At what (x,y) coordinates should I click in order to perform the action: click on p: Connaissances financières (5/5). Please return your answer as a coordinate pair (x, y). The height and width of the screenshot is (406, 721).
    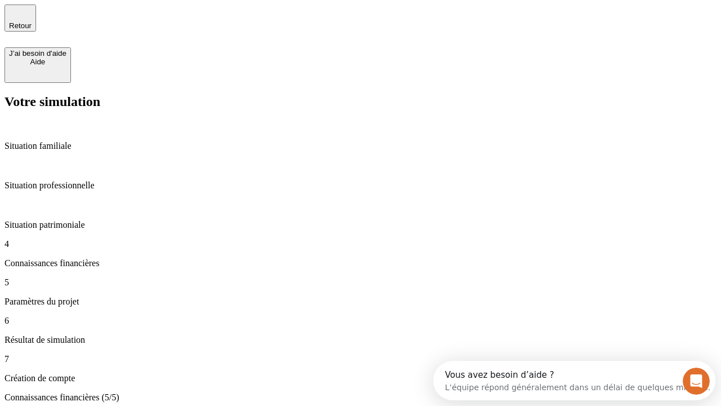
    Looking at the image, I should click on (361, 397).